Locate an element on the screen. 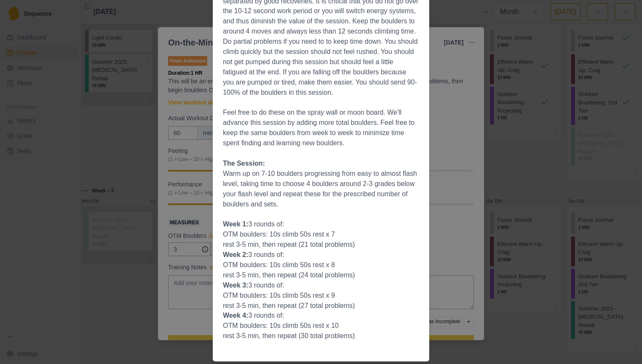 This screenshot has width=642, height=364. p: OTM boulders: 10s climb 50s rest x 8 is located at coordinates (321, 265).